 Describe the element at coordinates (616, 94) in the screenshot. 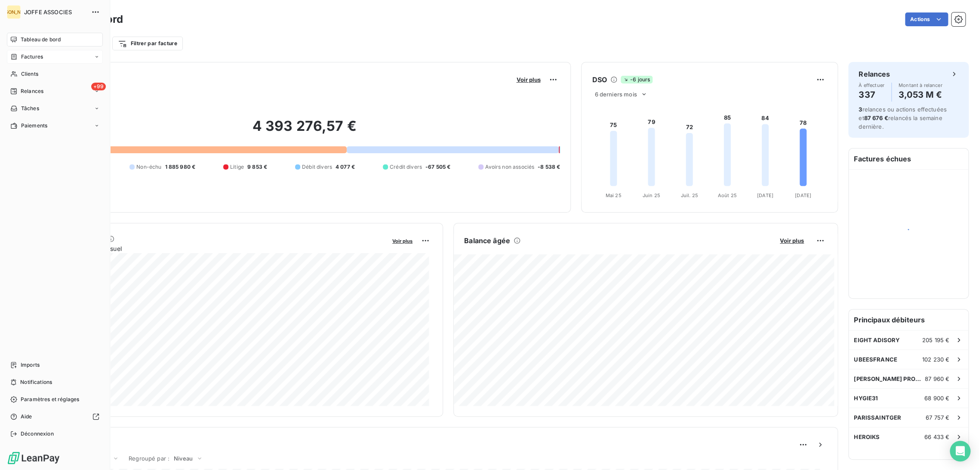

I see `span: 6 derniers mois` at that location.